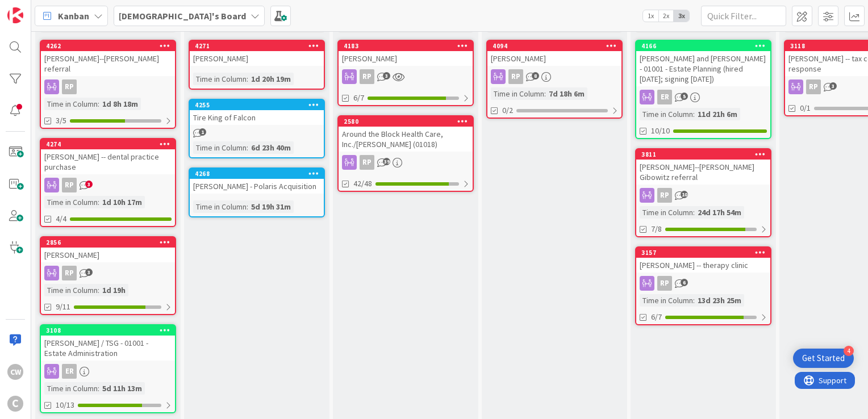 The image size is (868, 419). What do you see at coordinates (681, 16) in the screenshot?
I see `span: 3x` at bounding box center [681, 16].